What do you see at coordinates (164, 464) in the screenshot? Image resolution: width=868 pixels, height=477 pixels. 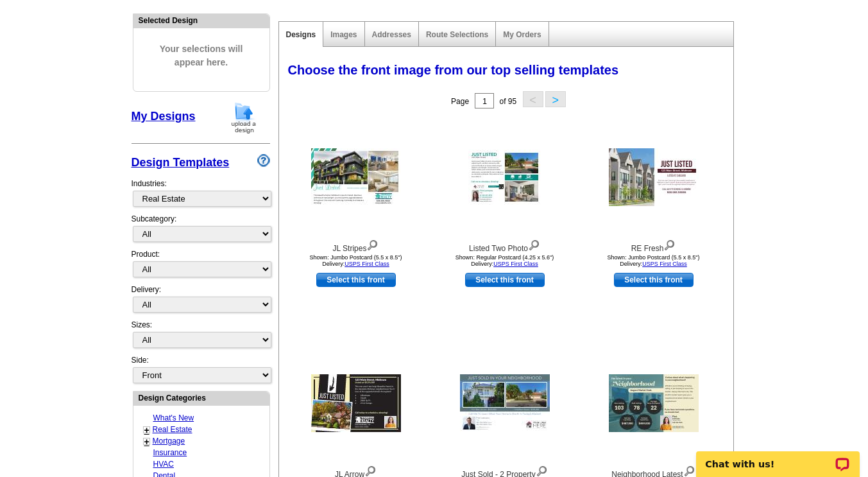 I see `a: HVAC` at bounding box center [164, 464].